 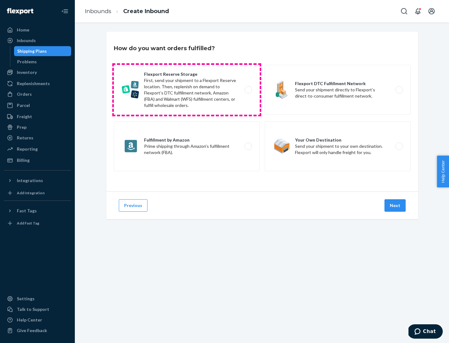 What do you see at coordinates (37, 94) in the screenshot?
I see `a: Orders` at bounding box center [37, 94].